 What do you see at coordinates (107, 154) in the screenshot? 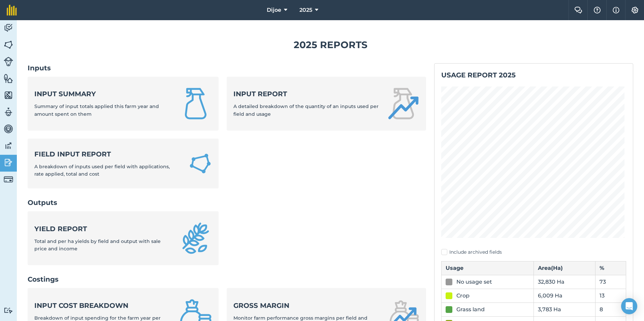
I see `strong: Field Input Report` at bounding box center [107, 154].